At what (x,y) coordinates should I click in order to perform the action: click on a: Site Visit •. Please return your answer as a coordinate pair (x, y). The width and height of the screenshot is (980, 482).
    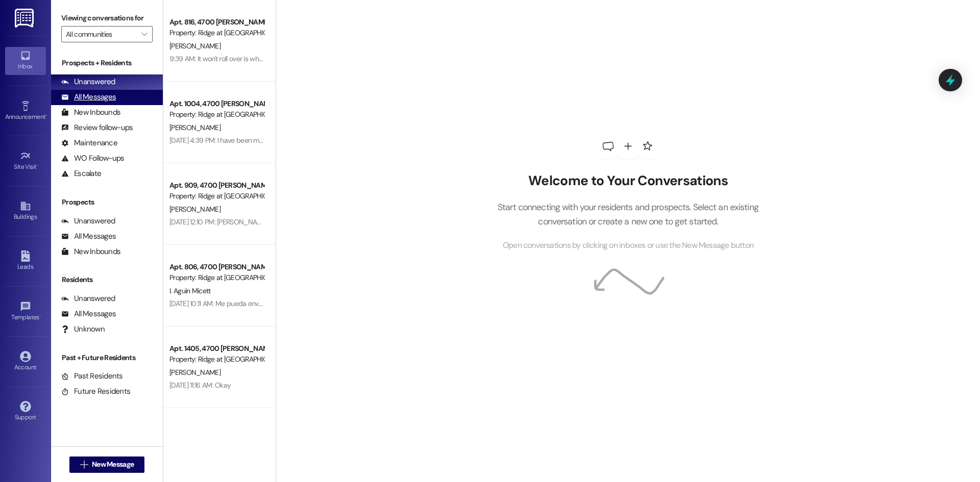
    Looking at the image, I should click on (25, 161).